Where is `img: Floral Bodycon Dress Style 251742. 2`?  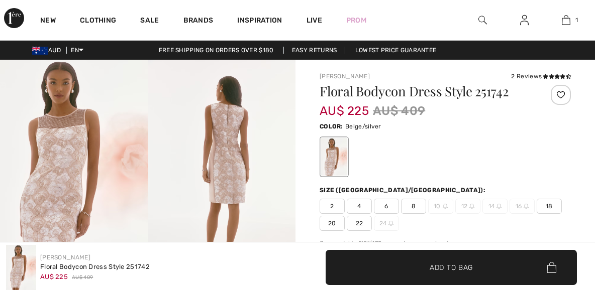
img: Floral Bodycon Dress Style 251742. 2 is located at coordinates (222, 170).